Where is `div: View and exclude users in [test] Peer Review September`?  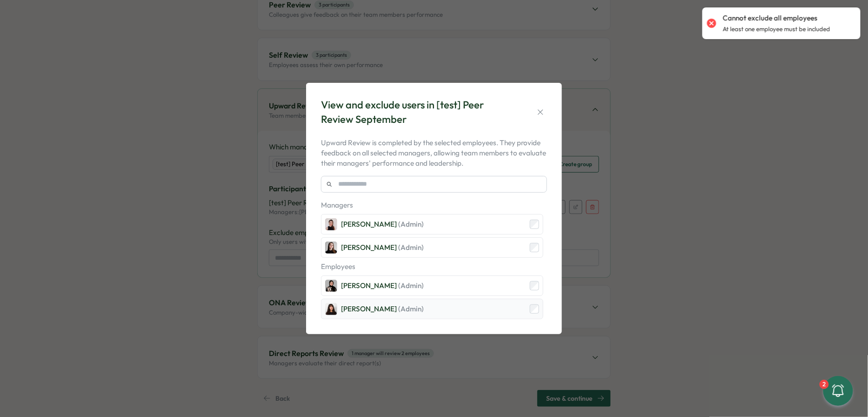
div: View and exclude users in [test] Peer Review September is located at coordinates (416, 112).